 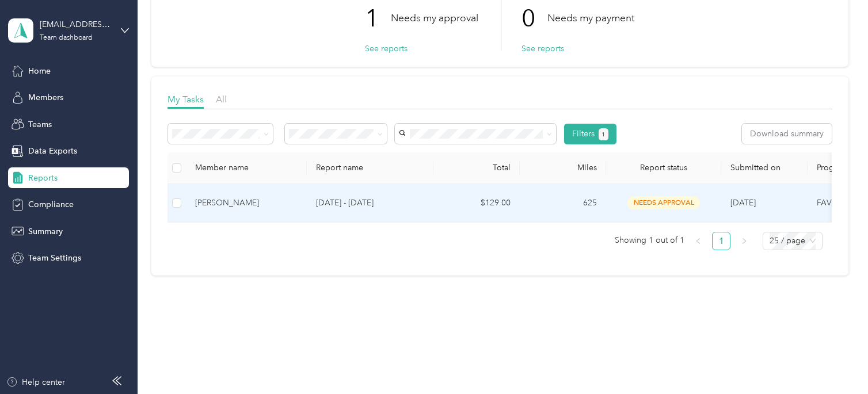 What do you see at coordinates (603, 135) in the screenshot?
I see `span: 1` at bounding box center [603, 135].